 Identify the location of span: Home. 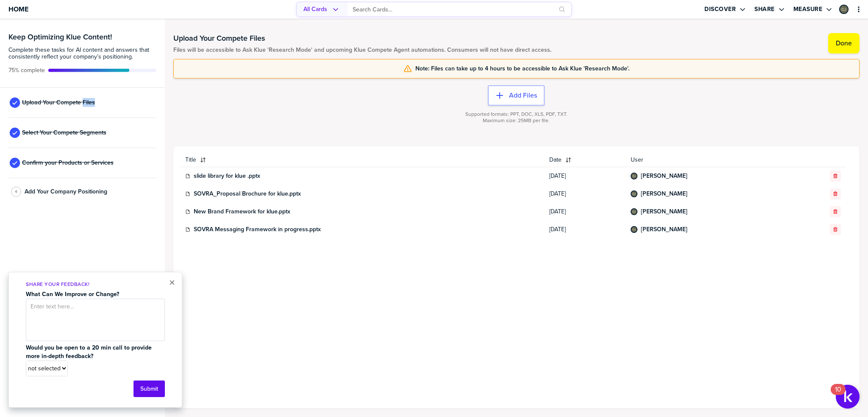
(19, 9).